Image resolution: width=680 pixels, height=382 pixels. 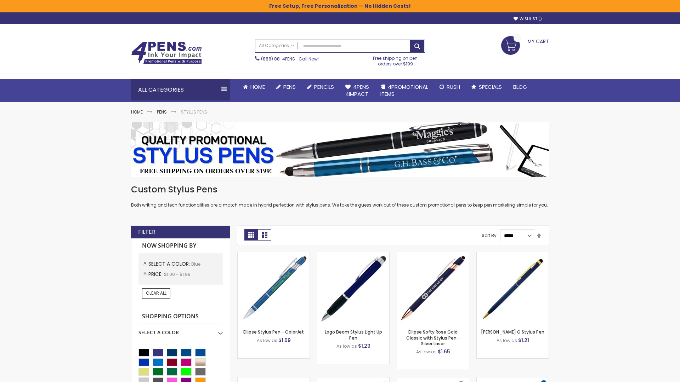 What do you see at coordinates (404, 90) in the screenshot?
I see `span: 4PROMOTIONAL ITEMS` at bounding box center [404, 90].